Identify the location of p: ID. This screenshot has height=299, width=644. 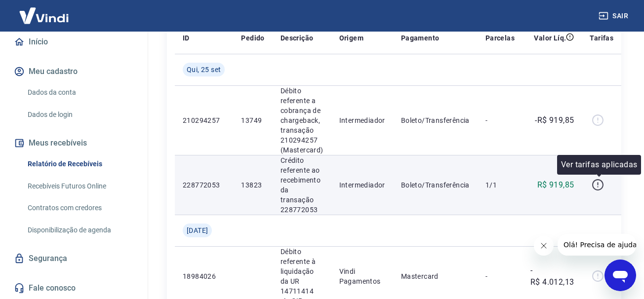
(186, 38).